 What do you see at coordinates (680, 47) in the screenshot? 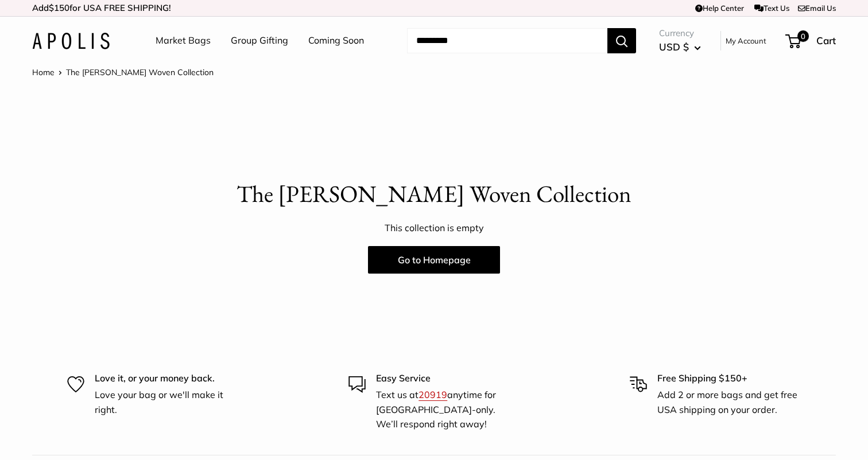
I see `button: USD $` at bounding box center [680, 47].